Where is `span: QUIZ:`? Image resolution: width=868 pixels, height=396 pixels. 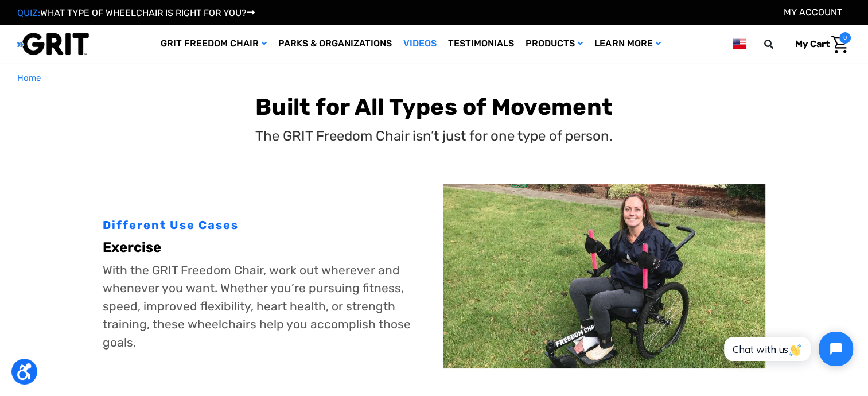 span: QUIZ: is located at coordinates (28, 13).